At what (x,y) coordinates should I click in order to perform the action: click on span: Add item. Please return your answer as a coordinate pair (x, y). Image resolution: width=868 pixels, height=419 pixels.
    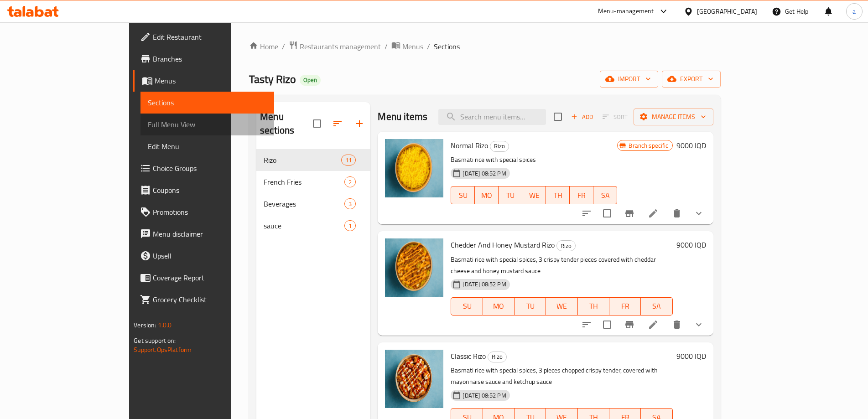
    Looking at the image, I should click on (582, 117).